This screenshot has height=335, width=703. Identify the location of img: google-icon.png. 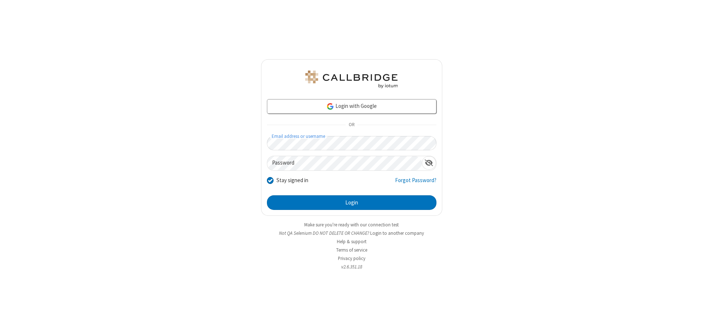
(330, 106).